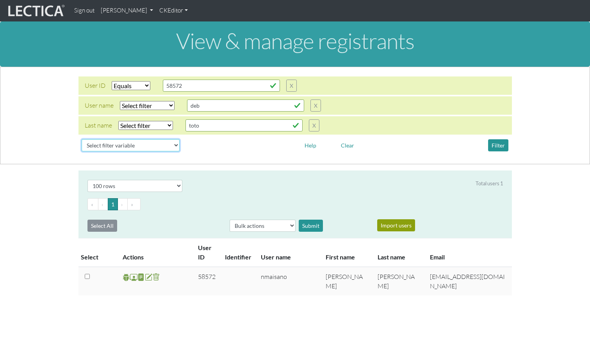 The height and width of the screenshot is (364, 590). I want to click on span: account update, so click(148, 277).